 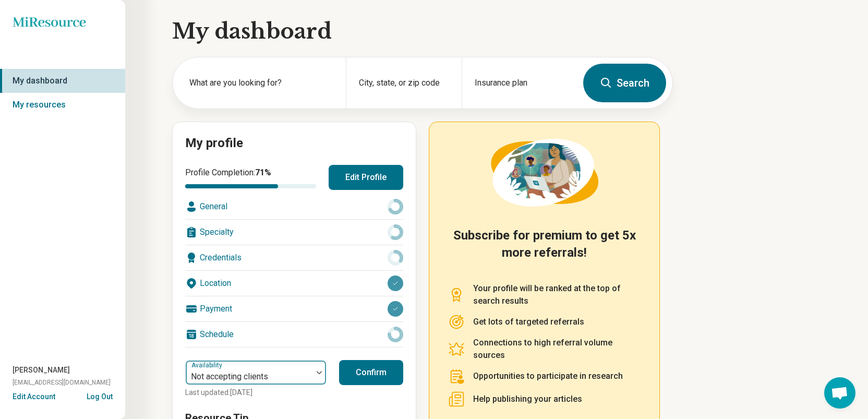 What do you see at coordinates (294, 283) in the screenshot?
I see `div: Location` at bounding box center [294, 283].